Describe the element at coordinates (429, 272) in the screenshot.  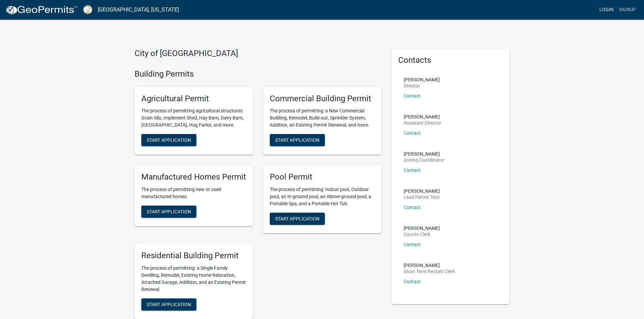
I see `p: Short Term Rentals Clerk` at that location.